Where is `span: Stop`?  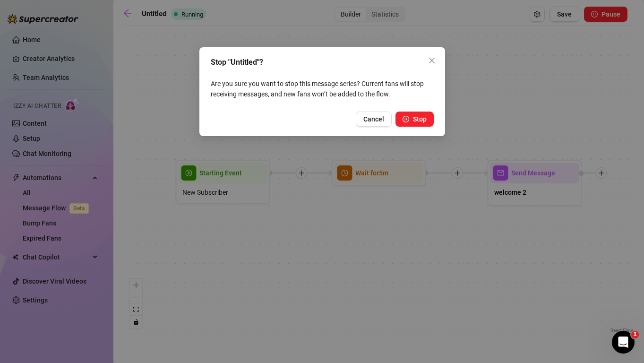 span: Stop is located at coordinates (420, 119).